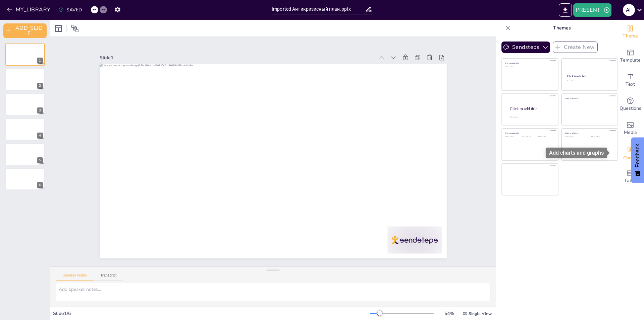 Image resolution: width=644 pixels, height=320 pixels. Describe the element at coordinates (25, 31) in the screenshot. I see `button: ADD_SLIDE` at that location.